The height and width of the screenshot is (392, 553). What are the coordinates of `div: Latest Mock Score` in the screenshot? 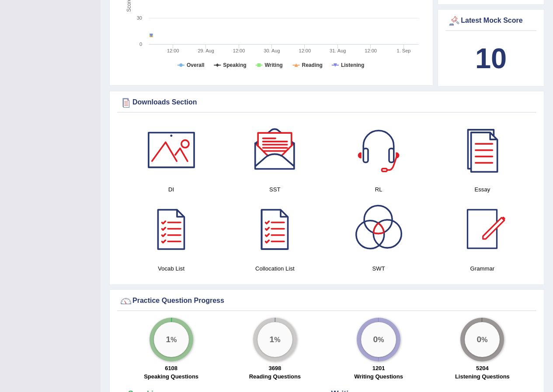 It's located at (491, 21).